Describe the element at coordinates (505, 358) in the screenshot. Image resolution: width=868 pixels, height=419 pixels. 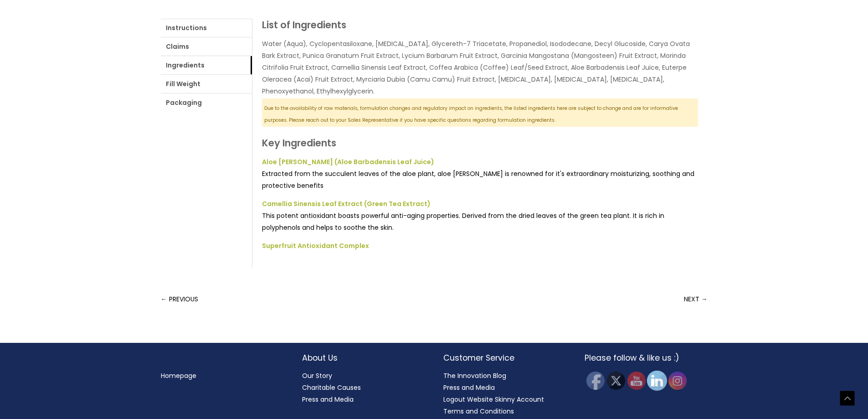
I see `h2: Customer Service` at that location.